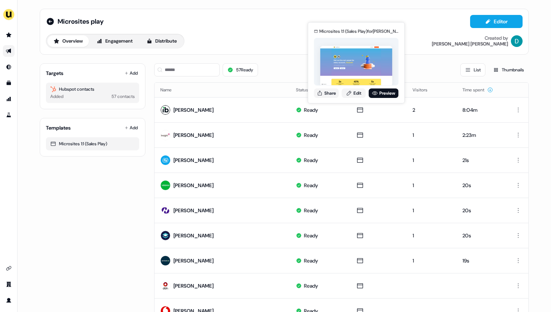  I want to click on button: Share, so click(327, 93).